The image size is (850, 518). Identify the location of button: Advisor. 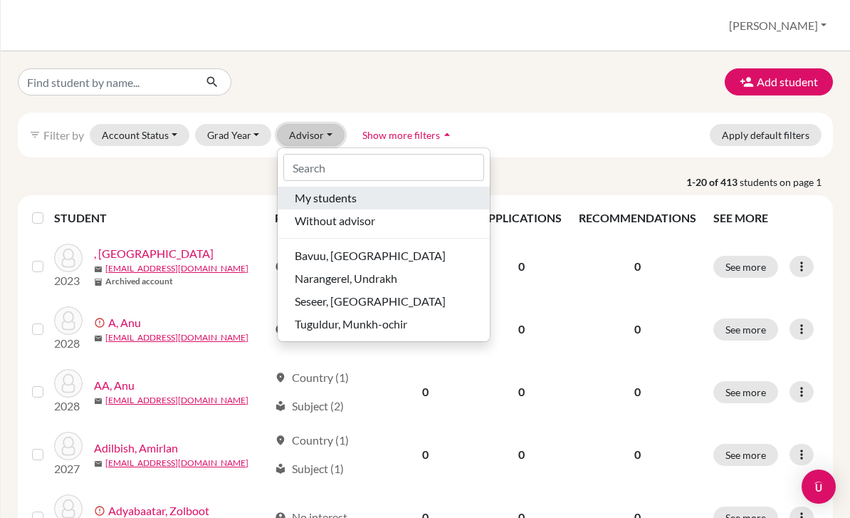
(310, 135).